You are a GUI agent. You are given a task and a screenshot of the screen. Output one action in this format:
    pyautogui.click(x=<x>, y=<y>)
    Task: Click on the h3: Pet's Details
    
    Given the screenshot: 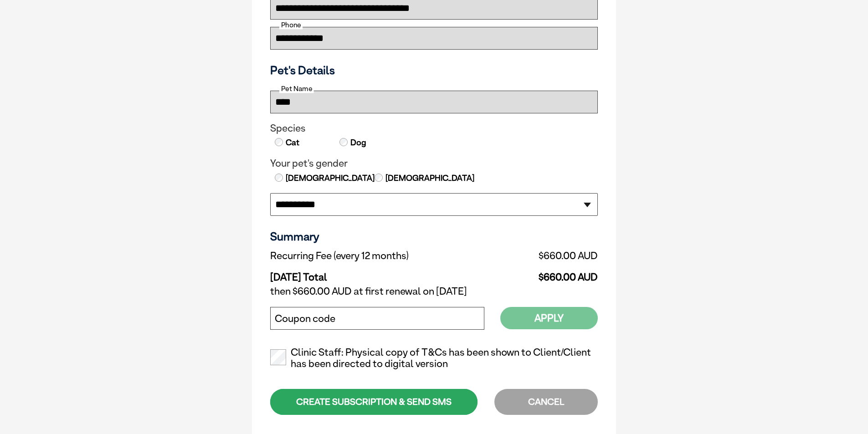 What is the action you would take?
    pyautogui.click(x=434, y=70)
    